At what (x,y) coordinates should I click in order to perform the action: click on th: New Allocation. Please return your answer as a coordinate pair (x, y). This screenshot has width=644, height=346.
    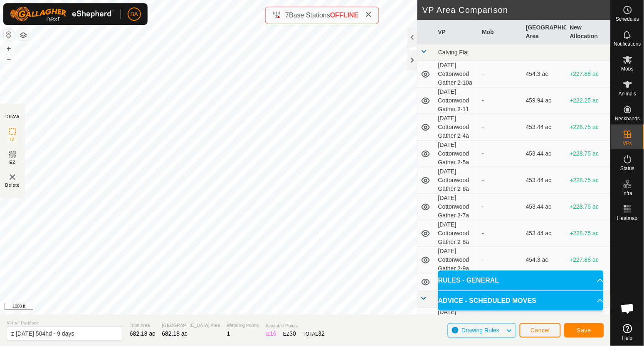
    Looking at the image, I should click on (589, 32).